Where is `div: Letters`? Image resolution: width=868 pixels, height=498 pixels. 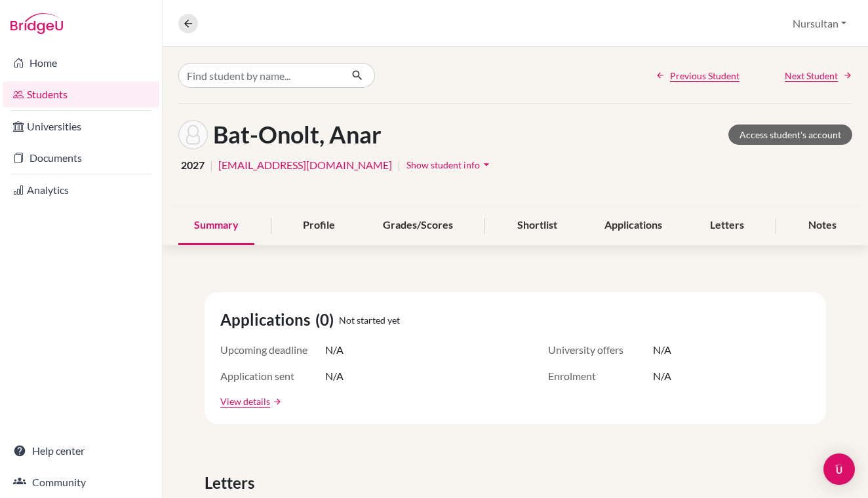
div: Letters is located at coordinates (727, 225).